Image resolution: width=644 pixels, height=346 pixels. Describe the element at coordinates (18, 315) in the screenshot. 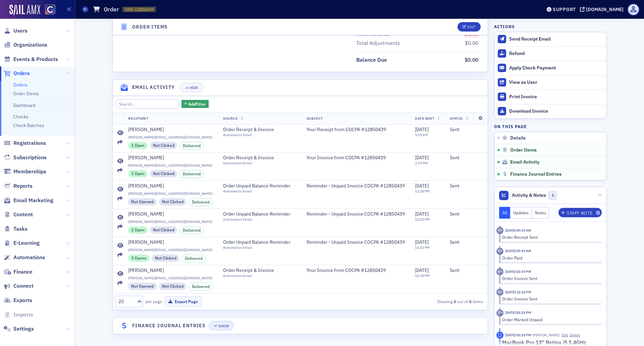

I see `a: Imports` at that location.